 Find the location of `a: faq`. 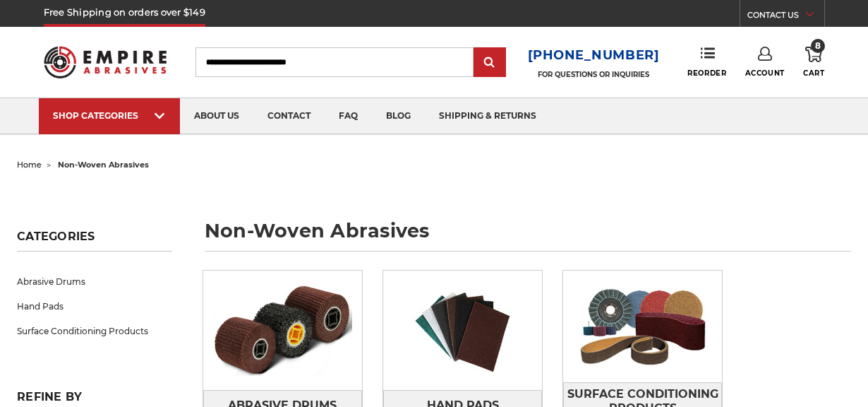

a: faq is located at coordinates (348, 116).